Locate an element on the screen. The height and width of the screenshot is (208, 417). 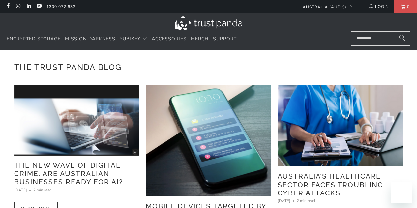
nav: Translation missing: en.navigation.header.main_nav is located at coordinates (122, 39).